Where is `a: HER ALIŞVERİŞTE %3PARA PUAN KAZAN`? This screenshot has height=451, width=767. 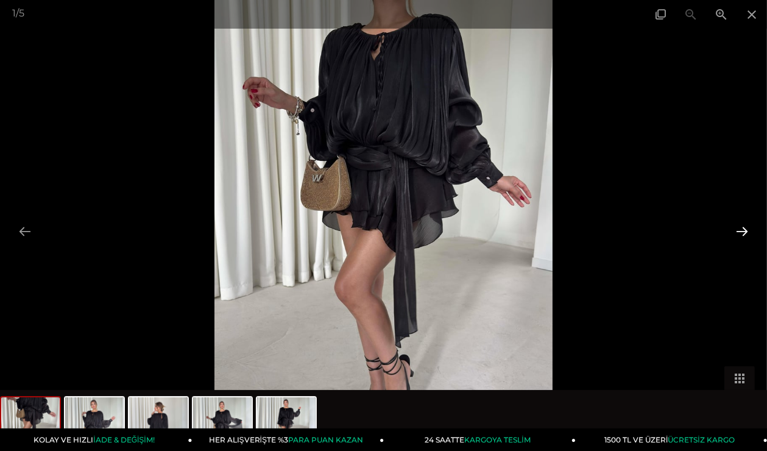 a: HER ALIŞVERİŞTE %3PARA PUAN KAZAN is located at coordinates (288, 439).